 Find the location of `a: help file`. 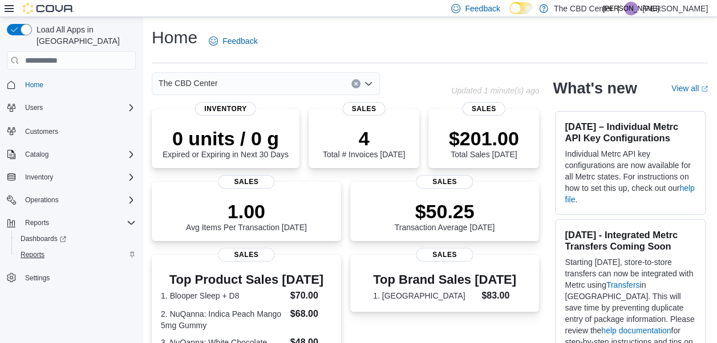

a: help file is located at coordinates (629, 194).